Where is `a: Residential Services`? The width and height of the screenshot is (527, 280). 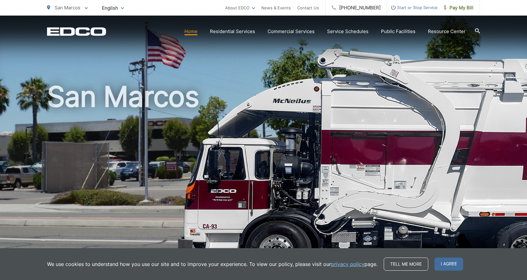 a: Residential Services is located at coordinates (232, 31).